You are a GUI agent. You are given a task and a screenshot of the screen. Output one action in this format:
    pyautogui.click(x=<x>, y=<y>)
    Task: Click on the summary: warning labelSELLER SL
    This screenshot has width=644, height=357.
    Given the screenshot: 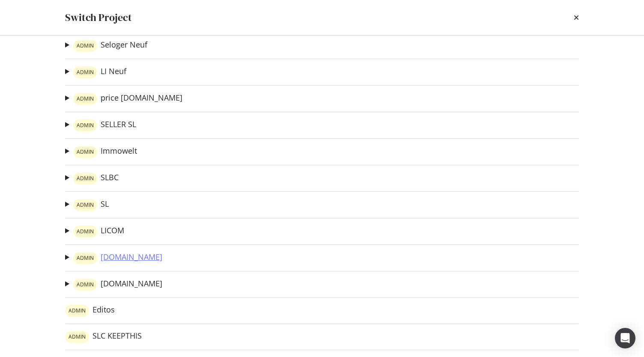 What is the action you would take?
    pyautogui.click(x=101, y=125)
    